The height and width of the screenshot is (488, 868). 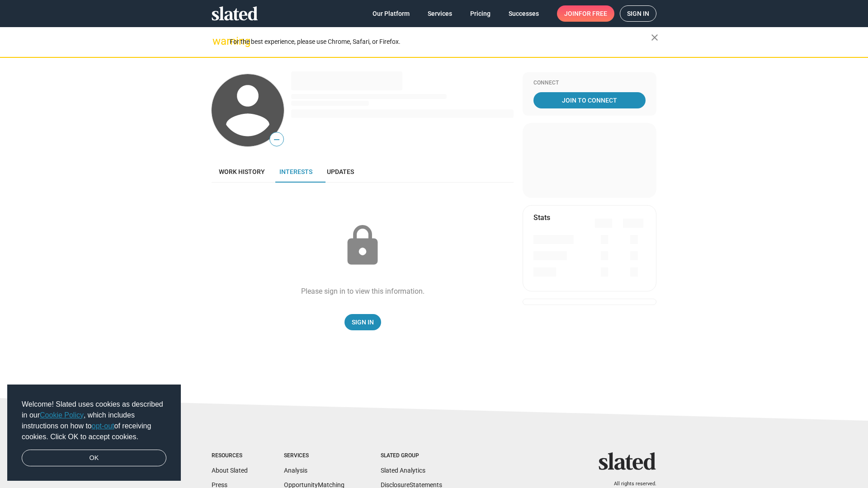 I want to click on a: Joinfor free, so click(x=586, y=13).